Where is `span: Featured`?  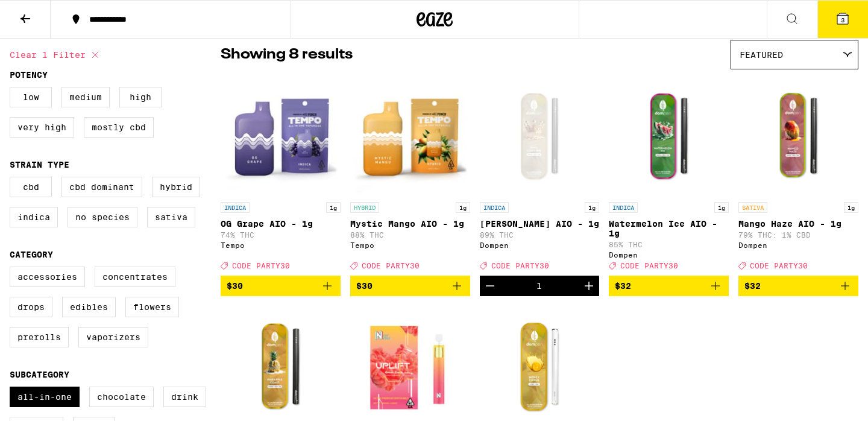 span: Featured is located at coordinates (761, 55).